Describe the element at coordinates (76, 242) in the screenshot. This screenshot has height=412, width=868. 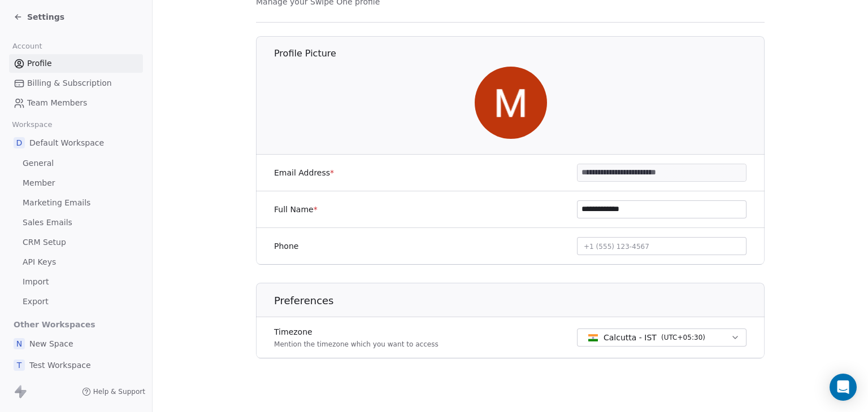
I see `a: CRM Setup` at that location.